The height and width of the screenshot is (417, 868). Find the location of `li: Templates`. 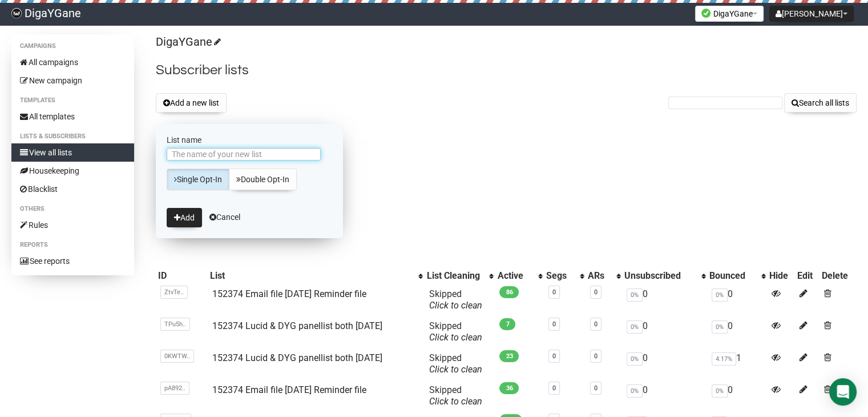

li: Templates is located at coordinates (73, 101).